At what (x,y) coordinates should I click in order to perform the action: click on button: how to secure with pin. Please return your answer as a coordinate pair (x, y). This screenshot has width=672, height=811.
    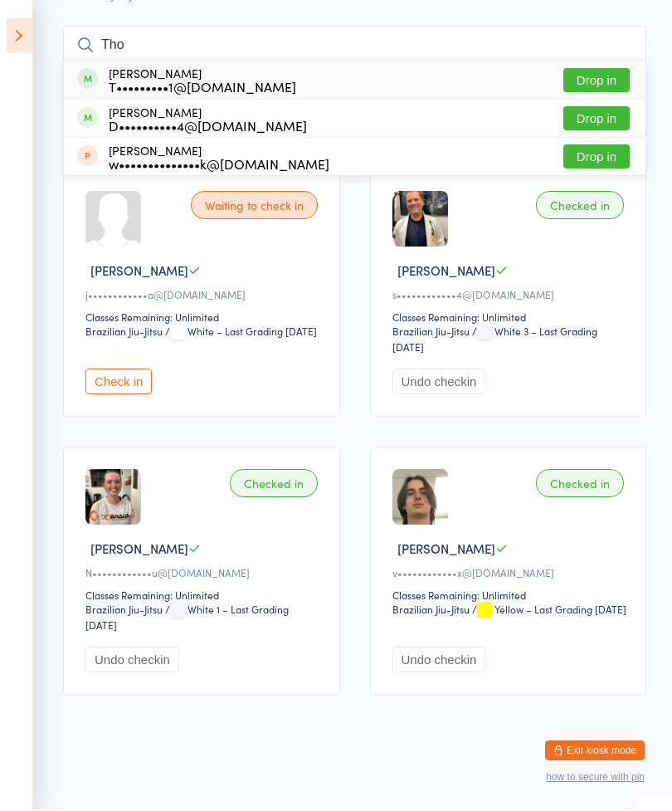
    Looking at the image, I should click on (595, 778).